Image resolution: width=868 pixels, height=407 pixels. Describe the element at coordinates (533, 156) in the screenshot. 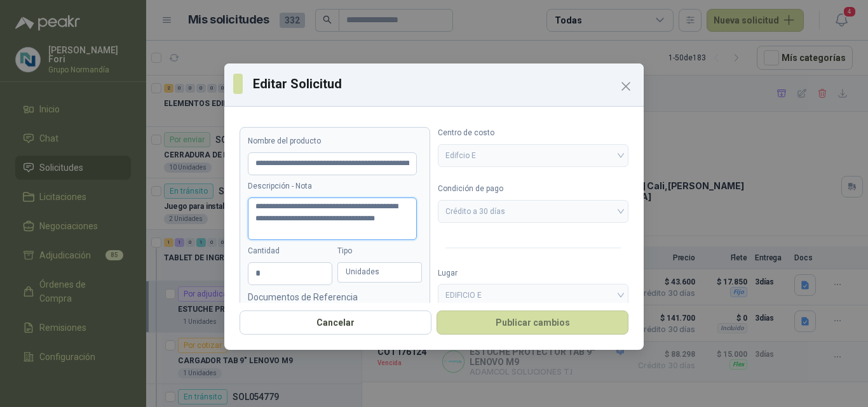

I see `span: Edifcio E` at that location.